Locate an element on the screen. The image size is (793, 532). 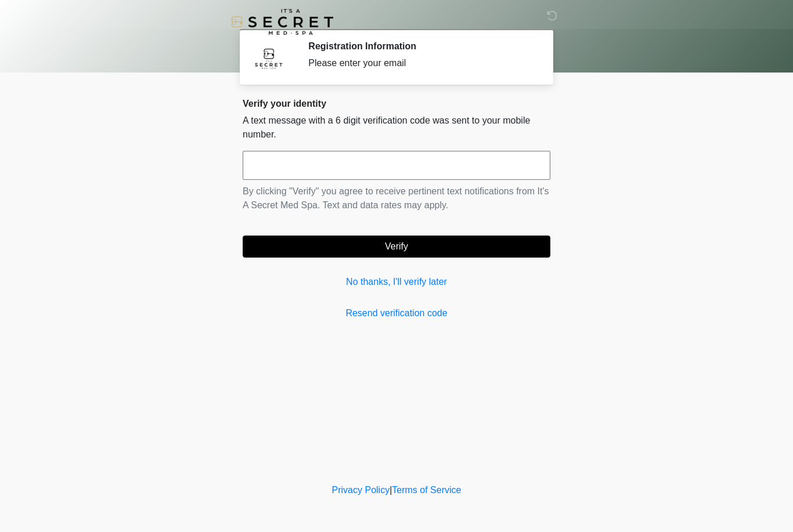
h2: Registration Information is located at coordinates (420, 46).